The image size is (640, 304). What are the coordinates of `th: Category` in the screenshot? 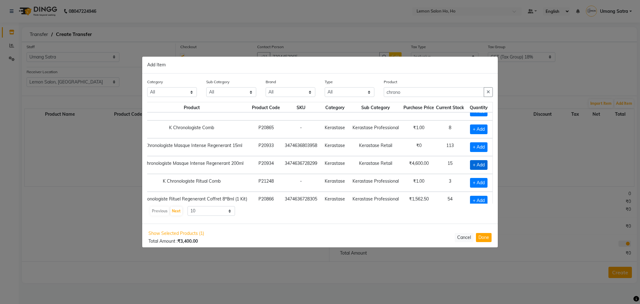 It's located at (335, 107).